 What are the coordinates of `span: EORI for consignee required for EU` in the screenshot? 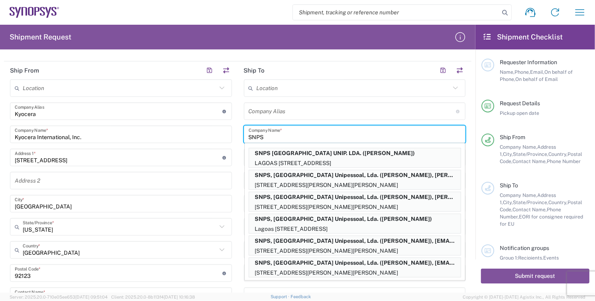 It's located at (541, 220).